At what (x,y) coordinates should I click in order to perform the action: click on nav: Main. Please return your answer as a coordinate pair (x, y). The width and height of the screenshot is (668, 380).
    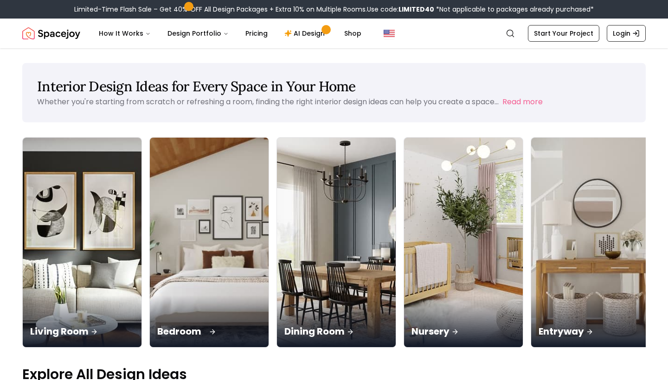
    Looking at the image, I should click on (230, 33).